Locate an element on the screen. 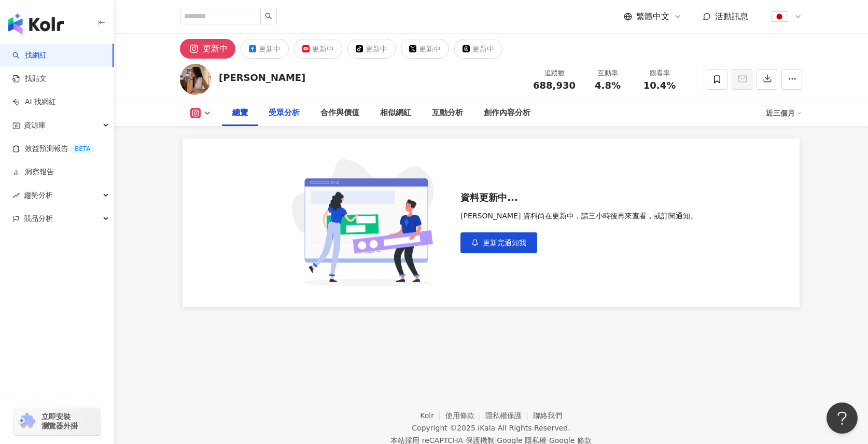 The height and width of the screenshot is (444, 868). a: 找貼文 is located at coordinates (30, 79).